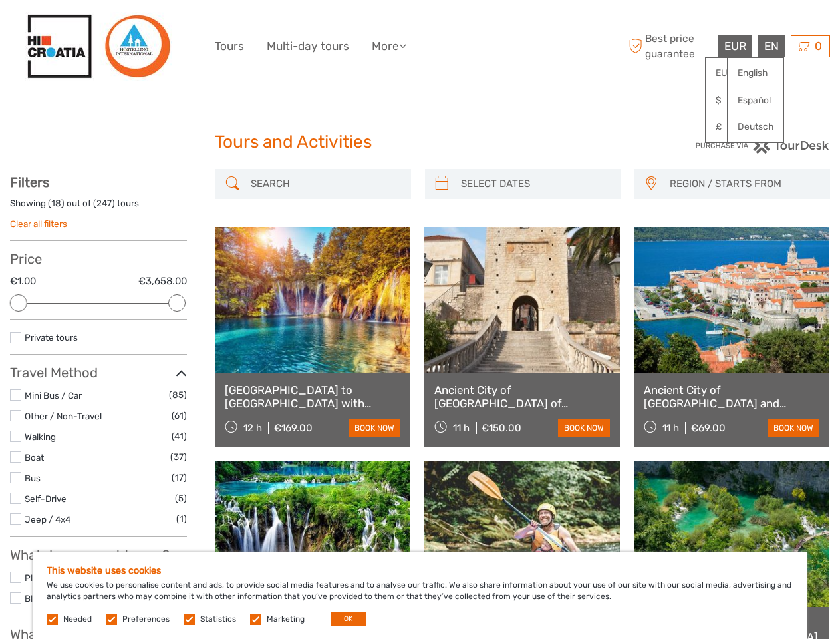 Image resolution: width=840 pixels, height=639 pixels. Describe the element at coordinates (420, 142) in the screenshot. I see `h1: Tours and Activities` at that location.